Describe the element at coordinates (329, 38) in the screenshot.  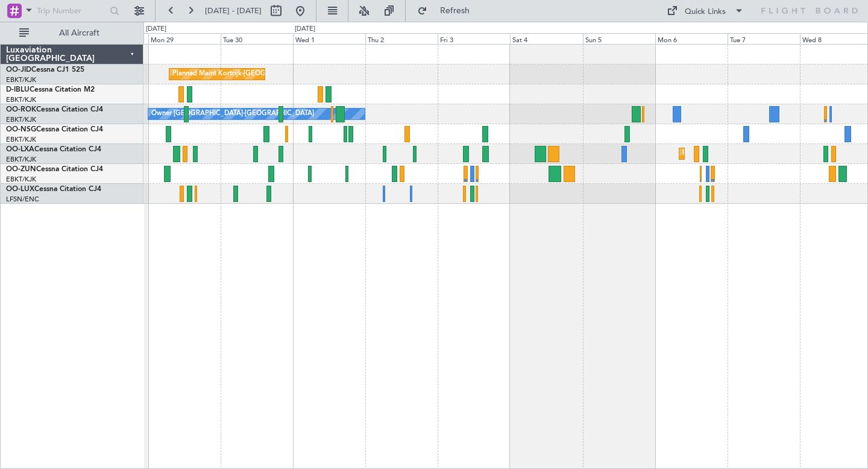
I see `div: Wed 1` at that location.